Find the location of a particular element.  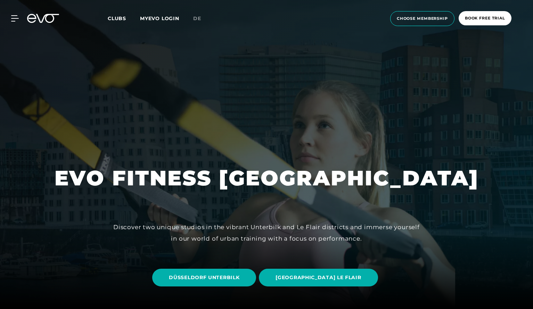

span: de is located at coordinates (197, 18).